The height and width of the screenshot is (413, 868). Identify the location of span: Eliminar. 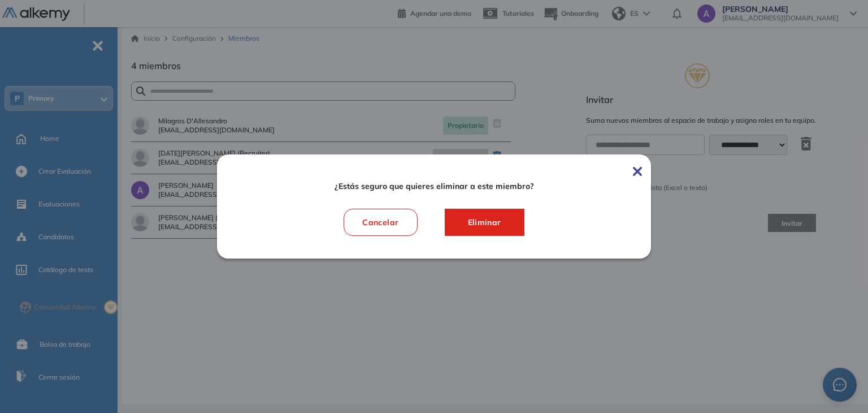
(484, 223).